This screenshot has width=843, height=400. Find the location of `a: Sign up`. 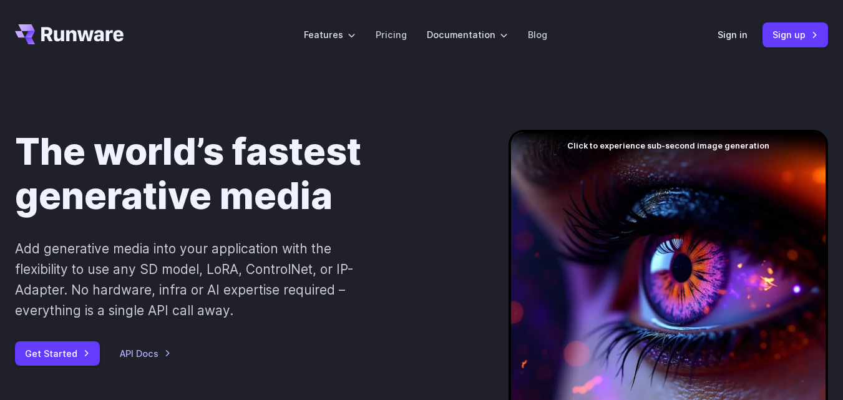

a: Sign up is located at coordinates (795, 34).